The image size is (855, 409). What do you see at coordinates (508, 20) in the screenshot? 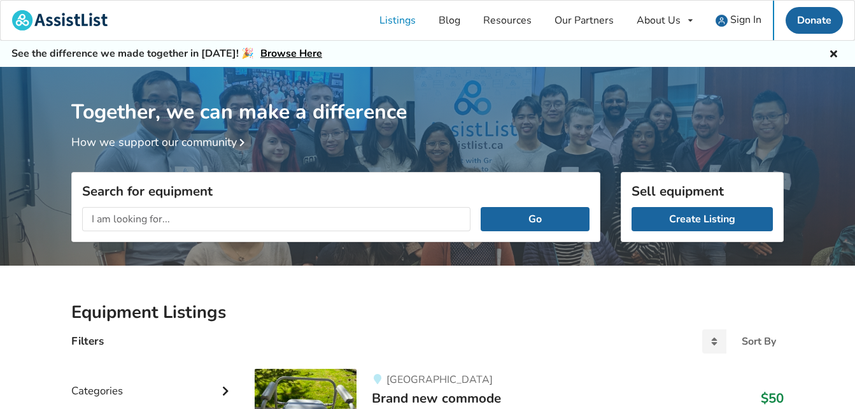
I see `a: Resources` at bounding box center [508, 20].